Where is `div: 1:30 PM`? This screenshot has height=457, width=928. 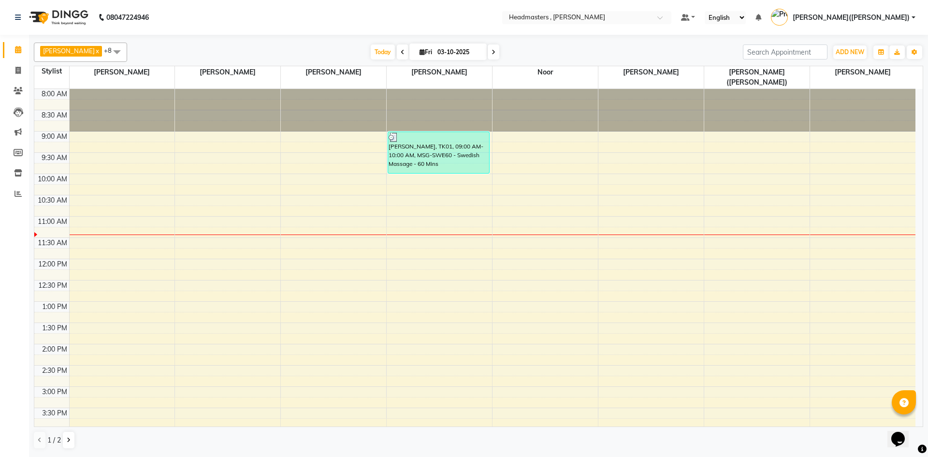
div: 1:30 PM is located at coordinates (55, 328).